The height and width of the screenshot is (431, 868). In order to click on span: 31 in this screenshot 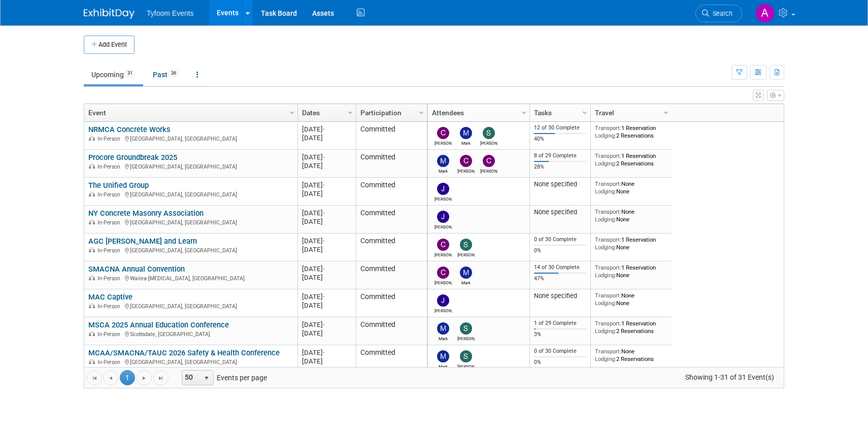, I will do `click(130, 73)`.